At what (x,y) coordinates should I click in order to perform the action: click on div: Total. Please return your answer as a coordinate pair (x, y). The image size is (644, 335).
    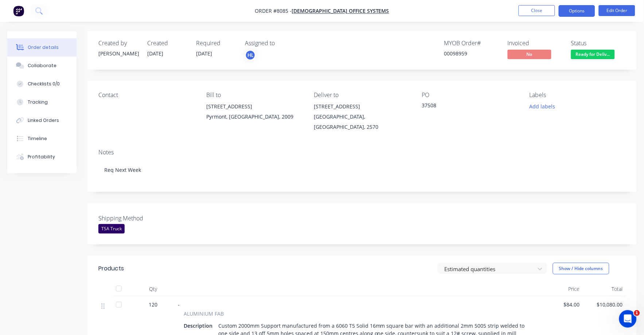
    Looking at the image, I should click on (604, 289).